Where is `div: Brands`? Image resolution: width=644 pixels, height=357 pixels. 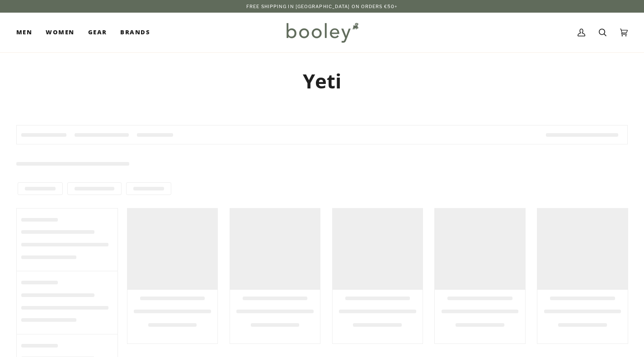
div: Brands is located at coordinates (135, 32).